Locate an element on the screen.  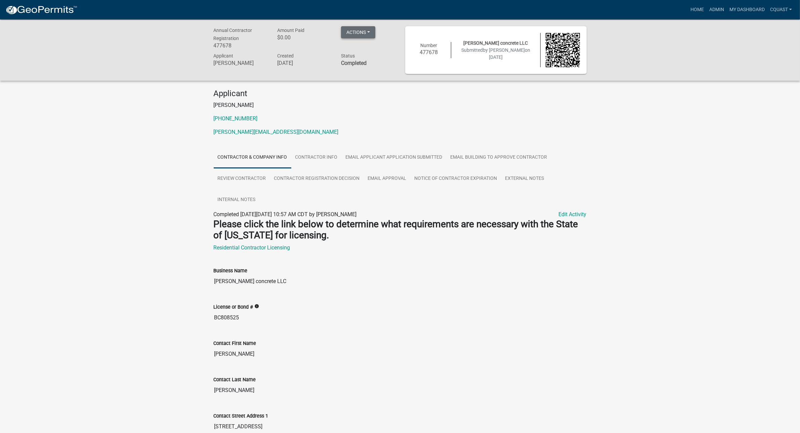
a: Residential Contractor Licensing is located at coordinates (252, 247).